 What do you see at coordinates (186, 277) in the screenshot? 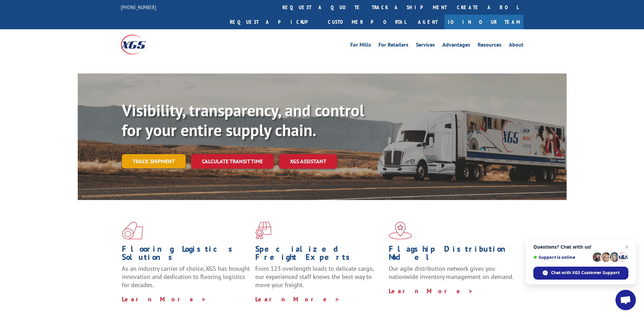
I see `span: As an industry carrier of choice, XGS has brought innovation and dedication to flooring logistics...` at bounding box center [186, 277].